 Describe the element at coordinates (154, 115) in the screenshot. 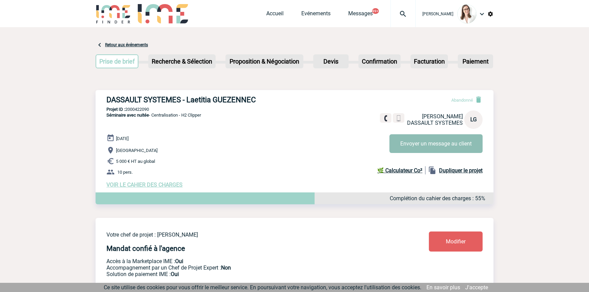

I see `span: - Centralisation - H2 Clipper` at that location.